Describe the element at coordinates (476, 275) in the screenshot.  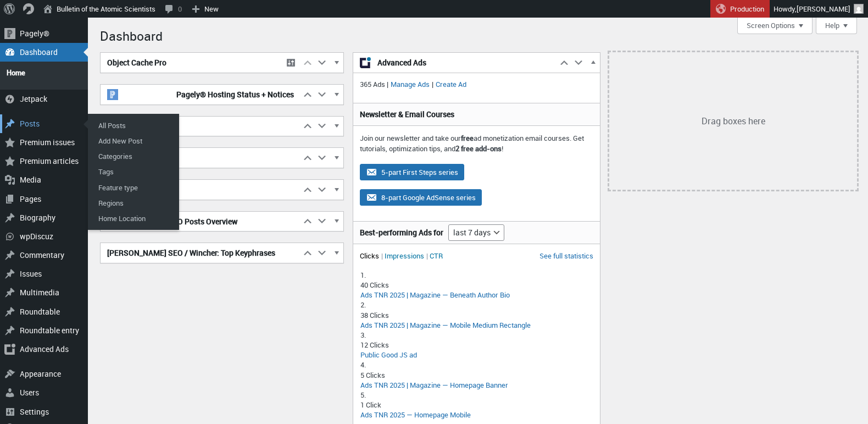
I see `div: 1.` at that location.